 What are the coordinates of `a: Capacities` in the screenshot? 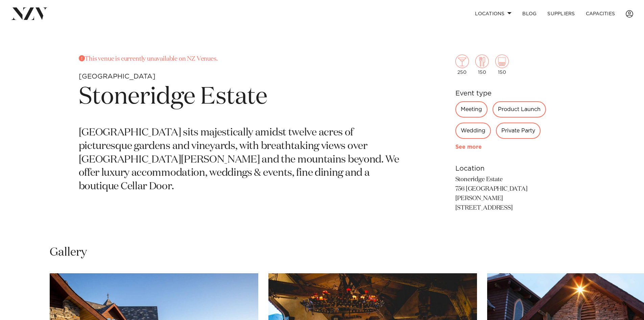 It's located at (600, 13).